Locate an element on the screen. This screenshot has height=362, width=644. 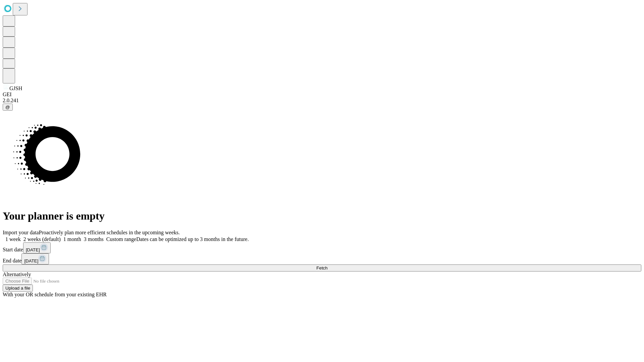
span: Import your data is located at coordinates (21, 232).